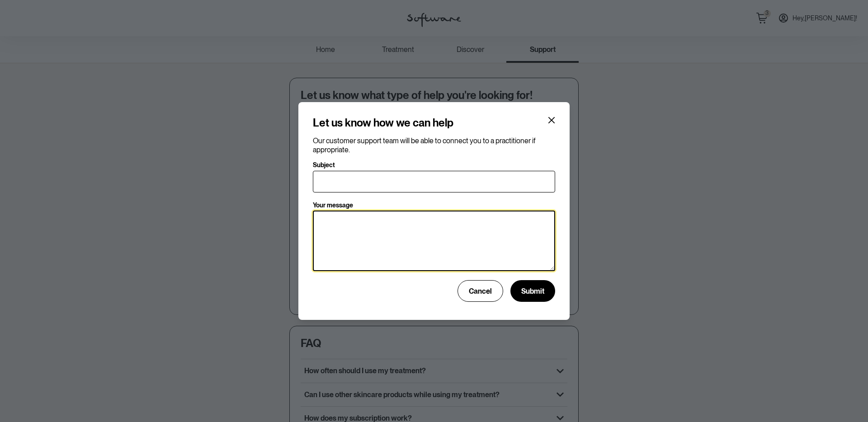 The height and width of the screenshot is (422, 868). What do you see at coordinates (383, 123) in the screenshot?
I see `h4: Let us know how we can help` at bounding box center [383, 123].